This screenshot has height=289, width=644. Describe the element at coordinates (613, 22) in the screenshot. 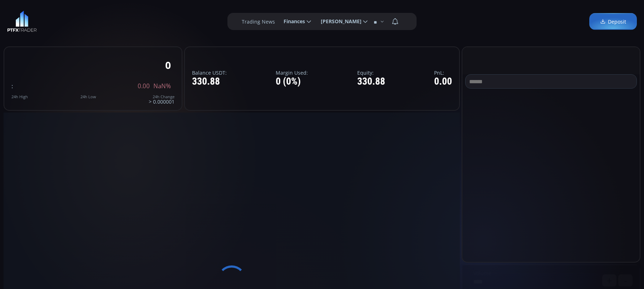

I see `a: Deposit` at that location.